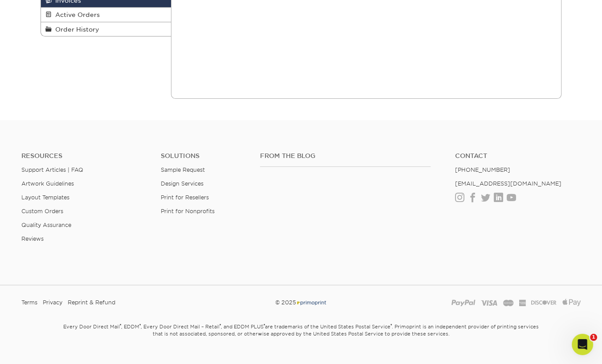 The width and height of the screenshot is (602, 364). I want to click on a: Contact, so click(518, 155).